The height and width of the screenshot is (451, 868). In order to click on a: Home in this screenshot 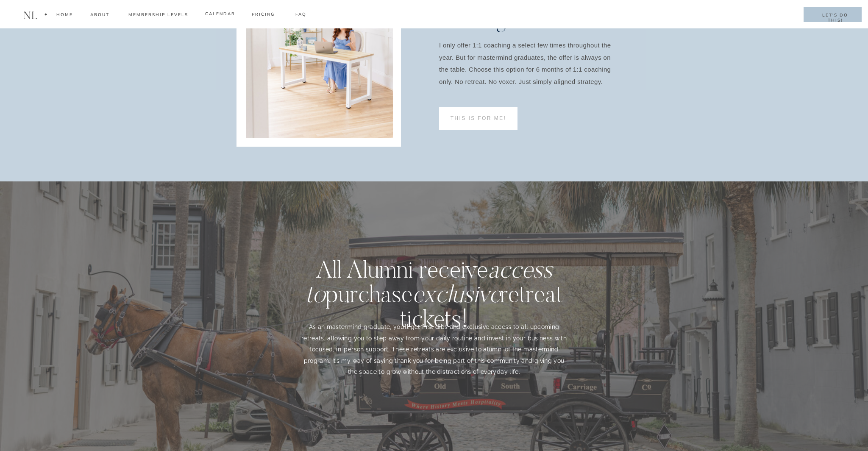, I will do `click(64, 16)`.